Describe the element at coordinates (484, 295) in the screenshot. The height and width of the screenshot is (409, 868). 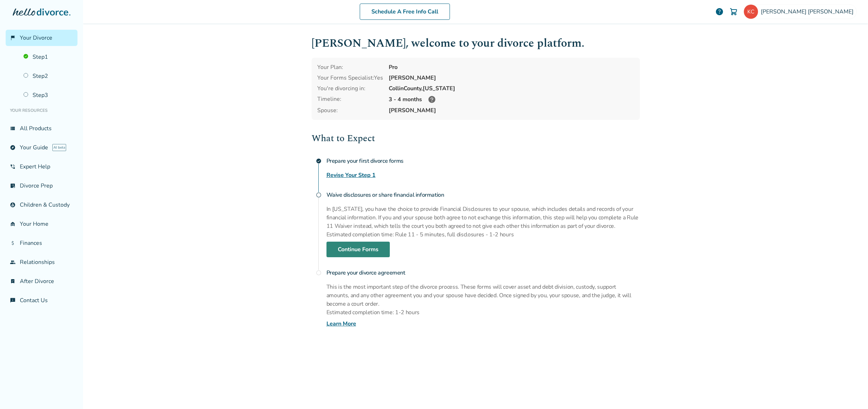
I see `p: This is the most important step of the divorce process. These forms will cover asset and debt div...` at that location.